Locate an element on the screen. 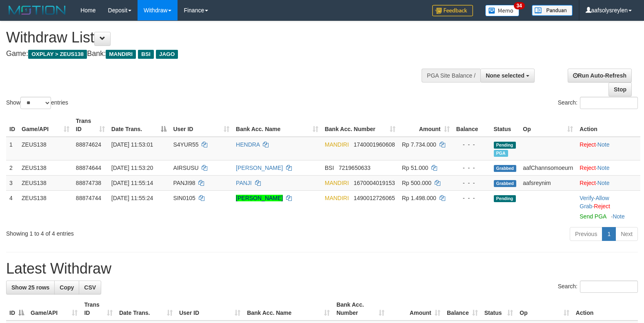 The height and width of the screenshot is (323, 644). span: 34 is located at coordinates (519, 6).